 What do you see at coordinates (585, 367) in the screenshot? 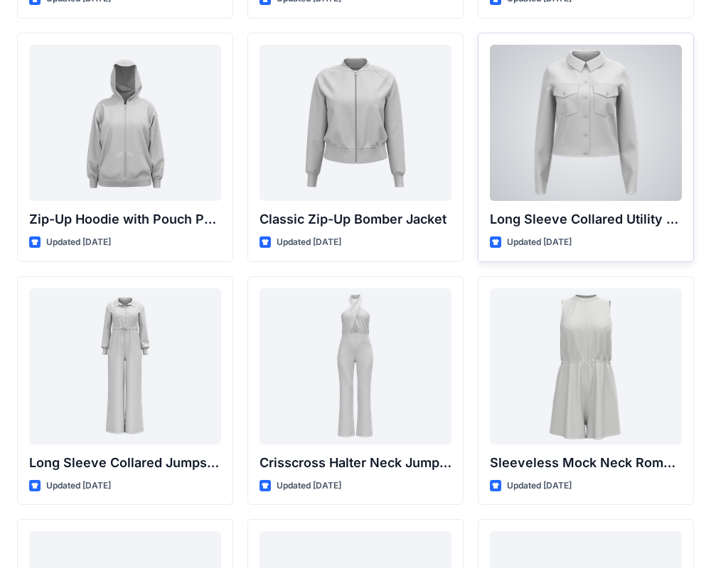
I see `a: Sleeveless Mock Neck Romper with Drawstring Waist` at bounding box center [585, 367].